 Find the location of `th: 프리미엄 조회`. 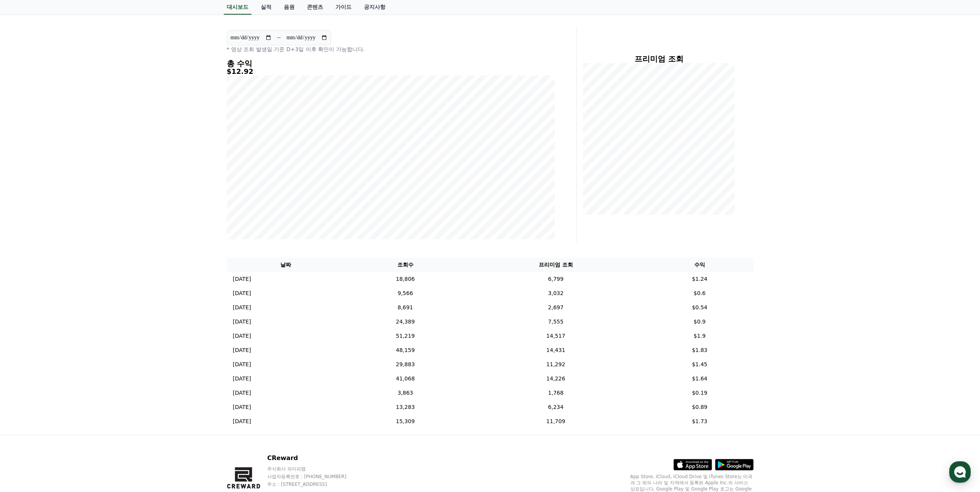

th: 프리미엄 조회 is located at coordinates (555, 265).